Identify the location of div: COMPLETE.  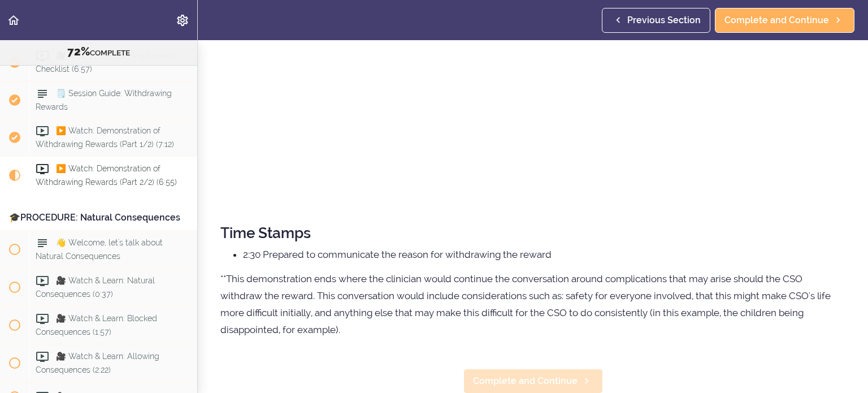
(99, 52).